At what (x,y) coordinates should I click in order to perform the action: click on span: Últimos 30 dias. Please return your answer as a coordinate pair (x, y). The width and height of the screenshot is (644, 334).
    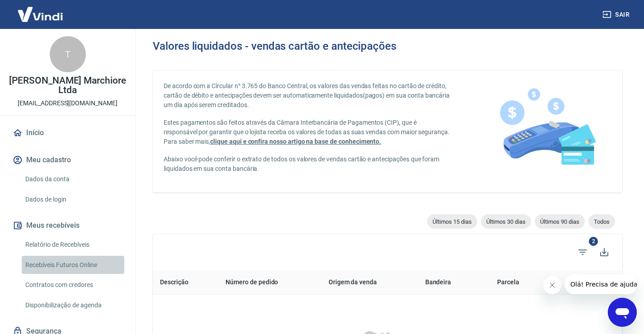
    Looking at the image, I should click on (506, 222).